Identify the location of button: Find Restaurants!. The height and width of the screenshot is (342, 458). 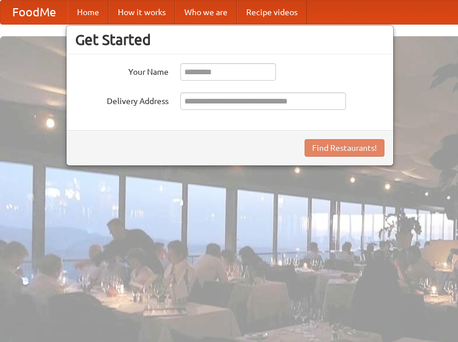
(344, 148).